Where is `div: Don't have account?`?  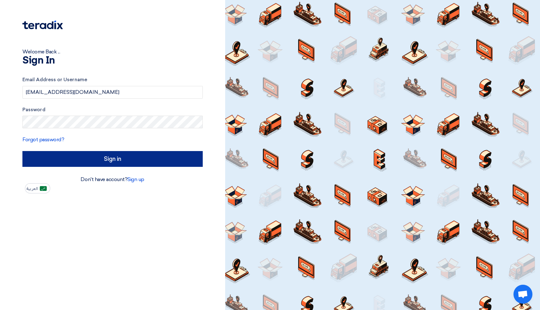 div: Don't have account? is located at coordinates (112, 179).